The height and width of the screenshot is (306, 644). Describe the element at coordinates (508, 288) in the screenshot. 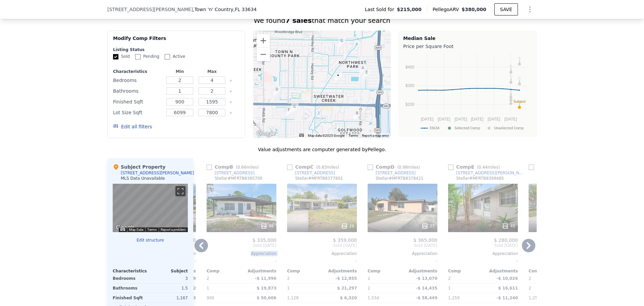

I see `span: $ 16,611` at that location.